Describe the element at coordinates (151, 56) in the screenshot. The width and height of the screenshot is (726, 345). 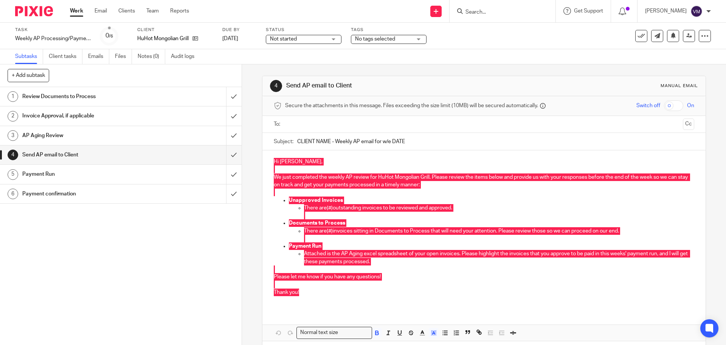
I see `a: Notes (0)` at that location.